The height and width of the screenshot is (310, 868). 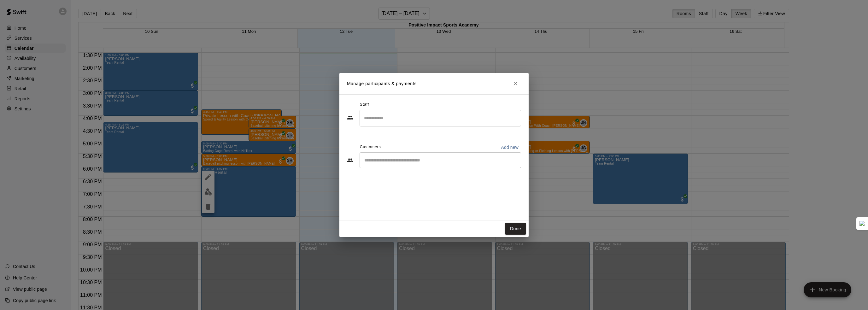 What do you see at coordinates (862, 223) in the screenshot?
I see `img: Detect Auto` at bounding box center [862, 223].